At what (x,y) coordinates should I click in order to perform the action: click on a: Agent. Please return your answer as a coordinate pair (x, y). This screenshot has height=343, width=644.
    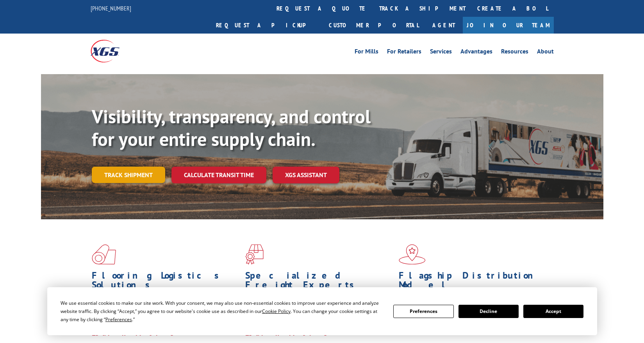
    Looking at the image, I should click on (444, 25).